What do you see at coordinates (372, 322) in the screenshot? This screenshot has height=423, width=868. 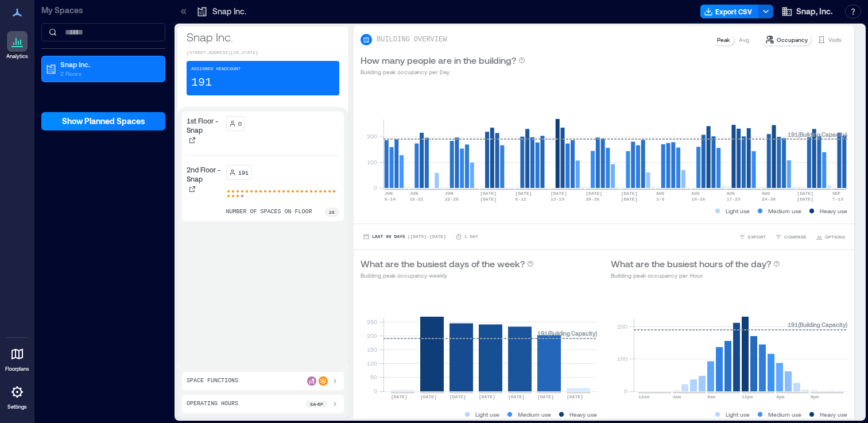 I see `tspan: 250` at bounding box center [372, 322].